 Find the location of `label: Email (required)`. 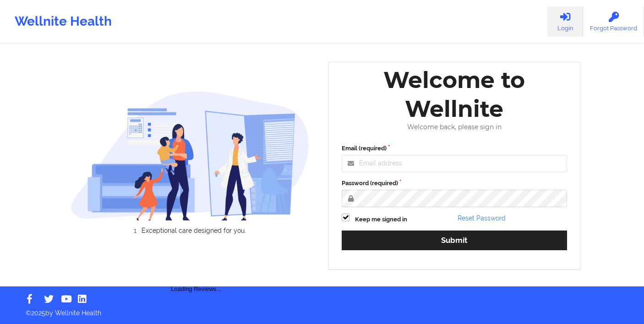

label: Email (required) is located at coordinates (455, 148).